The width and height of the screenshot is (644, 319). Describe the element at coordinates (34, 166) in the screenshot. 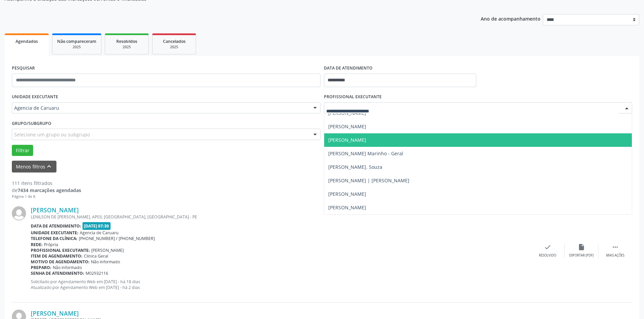

I see `button: Menos filtroskeyboard_arrow_up` at that location.